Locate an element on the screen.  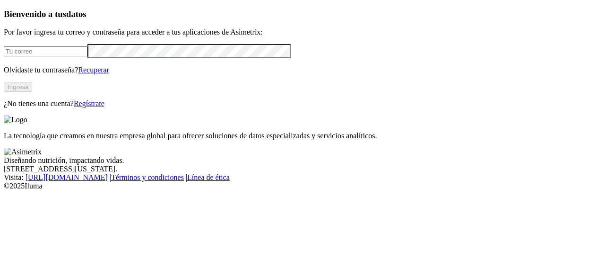
p: La tecnología que creamos en nuestra empresa global para ofrecer soluciones de datos especializad... is located at coordinates (303, 136).